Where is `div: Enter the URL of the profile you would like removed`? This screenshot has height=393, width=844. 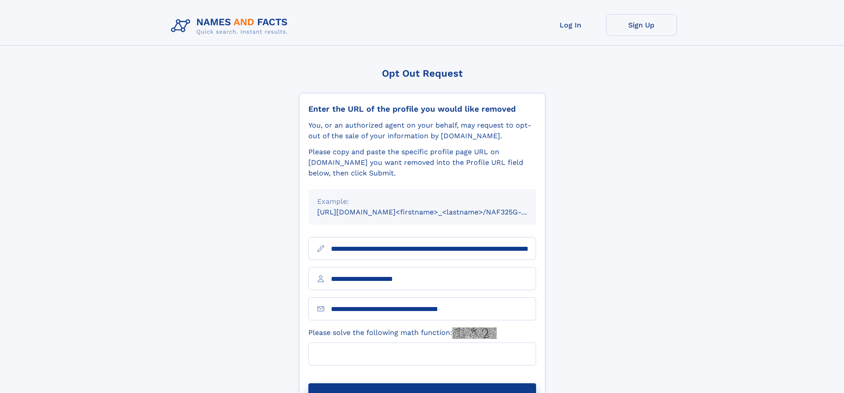 div: Enter the URL of the profile you would like removed is located at coordinates (422, 109).